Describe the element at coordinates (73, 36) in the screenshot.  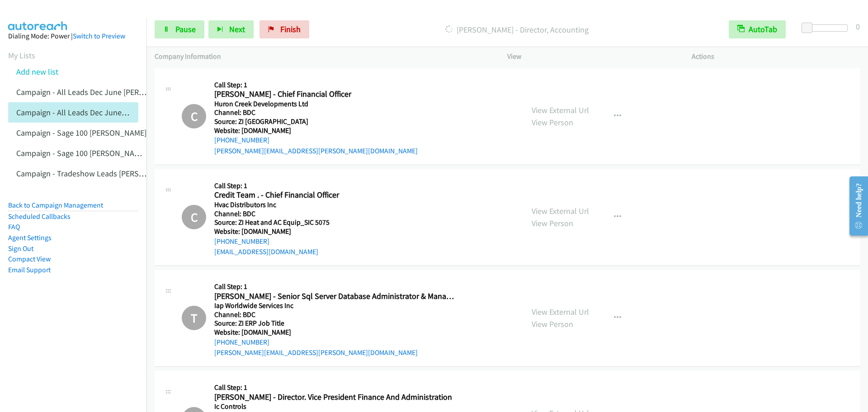
I see `div: Dialing Mode: Power |` at that location.